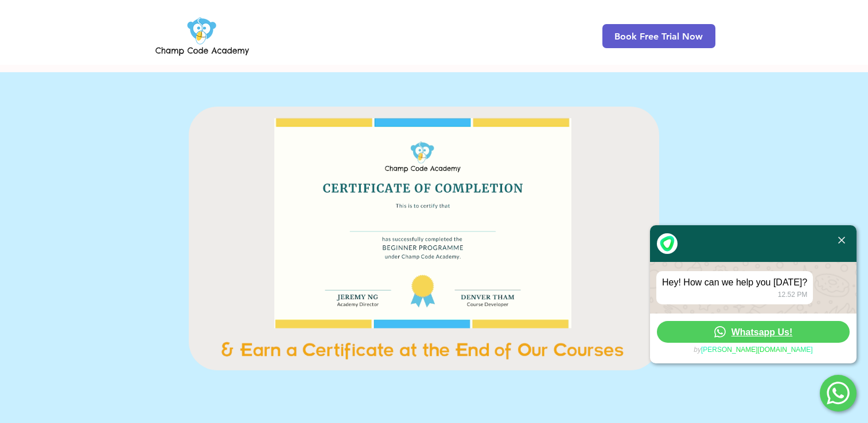 The height and width of the screenshot is (423, 868). What do you see at coordinates (658, 36) in the screenshot?
I see `a: Book Free Trial Now` at bounding box center [658, 36].